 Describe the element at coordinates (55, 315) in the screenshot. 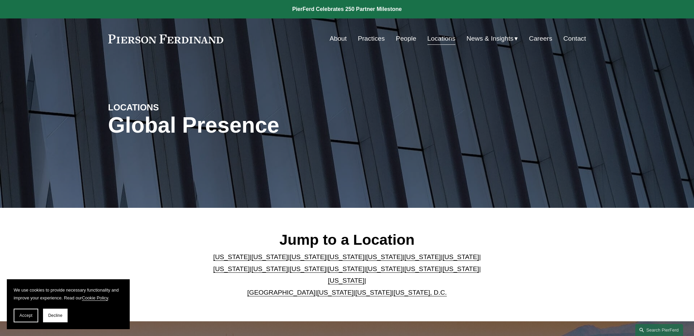

I see `button: Decline` at that location.